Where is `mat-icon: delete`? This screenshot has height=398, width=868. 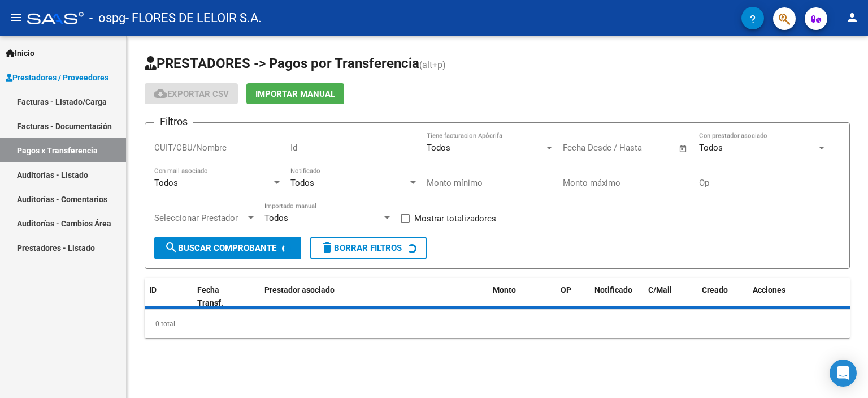
mat-icon: delete is located at coordinates (327, 247).